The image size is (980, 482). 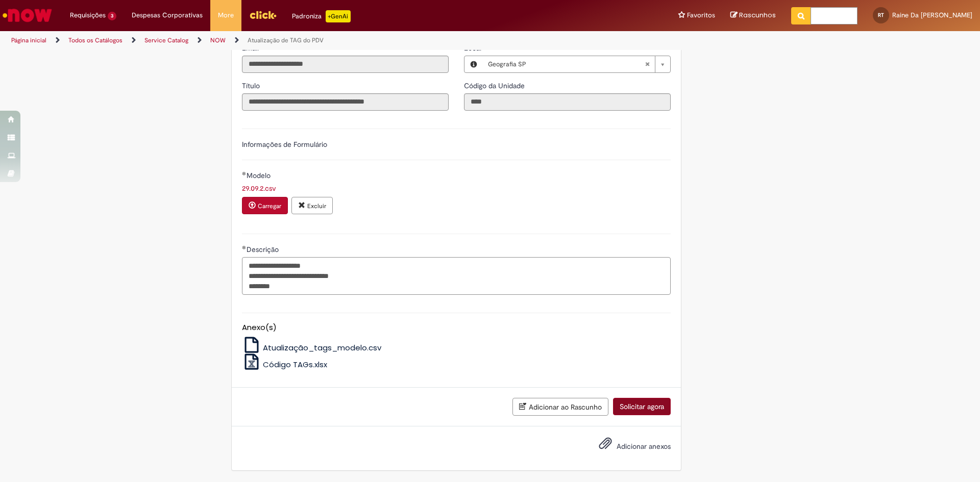 I want to click on span: Atualização_tags_modelo.csv, so click(x=322, y=347).